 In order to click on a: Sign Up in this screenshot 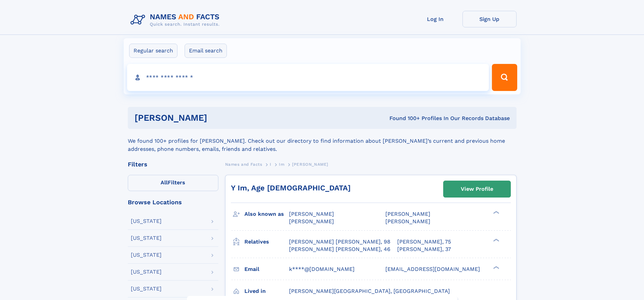, I will do `click(490, 19)`.